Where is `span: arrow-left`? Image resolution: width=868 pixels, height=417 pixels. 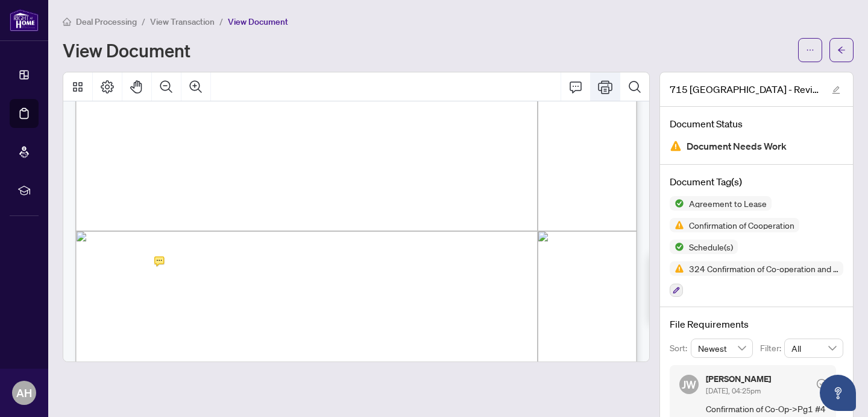
span: arrow-left is located at coordinates (841, 50).